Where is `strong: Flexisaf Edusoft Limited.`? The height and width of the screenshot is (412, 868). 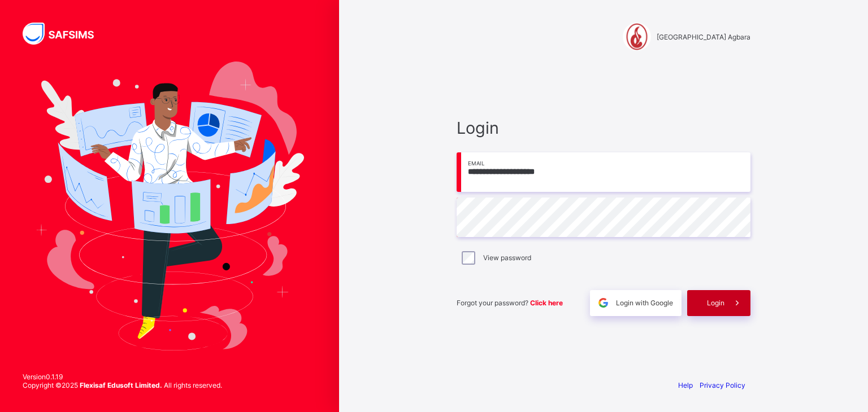
strong: Flexisaf Edusoft Limited. is located at coordinates (121, 385).